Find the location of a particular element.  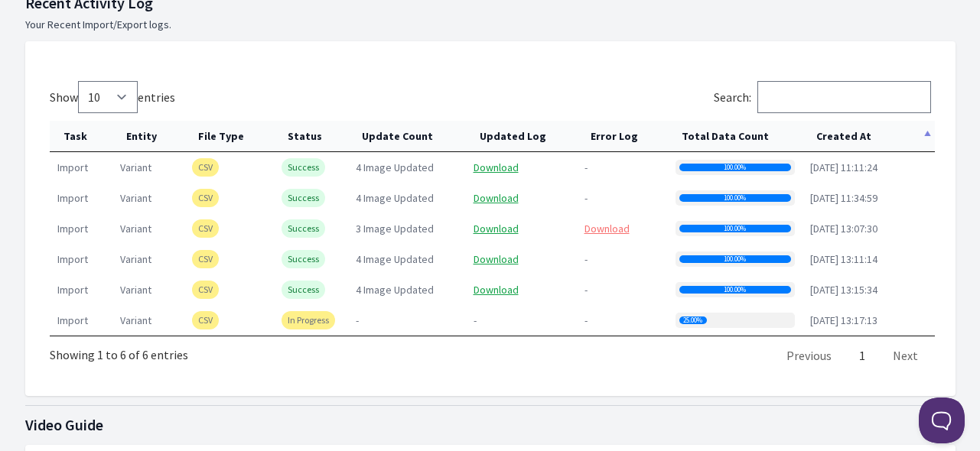

h1: Video Guide is located at coordinates (490, 425).